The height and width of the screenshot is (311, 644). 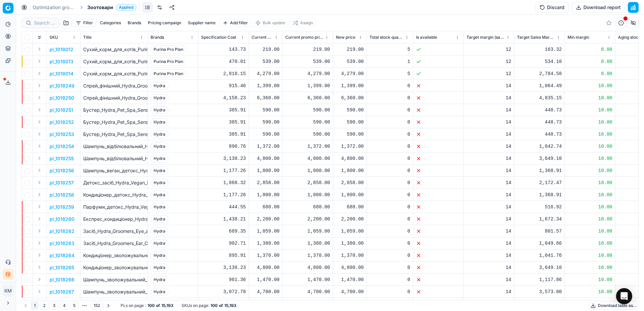 I want to click on button: Assign, so click(x=303, y=23).